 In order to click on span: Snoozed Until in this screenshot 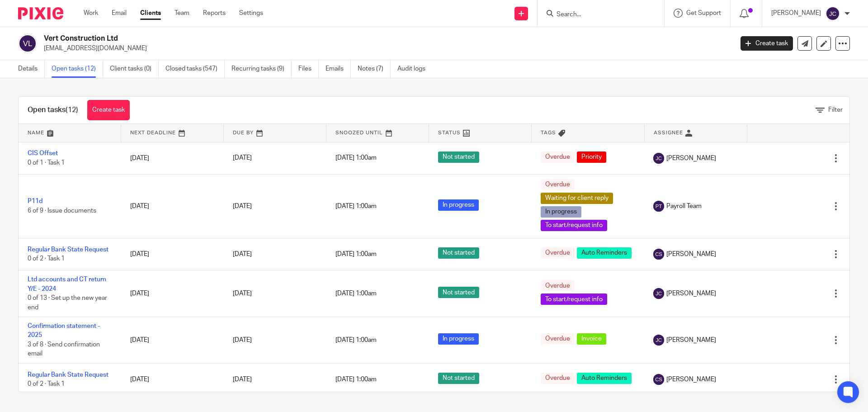, I will do `click(359, 132)`.